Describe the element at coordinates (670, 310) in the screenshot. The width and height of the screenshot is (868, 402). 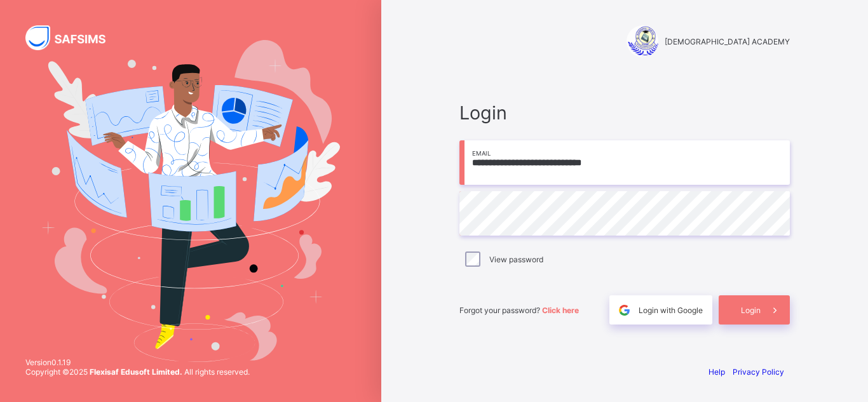
I see `span: Login with Google` at that location.